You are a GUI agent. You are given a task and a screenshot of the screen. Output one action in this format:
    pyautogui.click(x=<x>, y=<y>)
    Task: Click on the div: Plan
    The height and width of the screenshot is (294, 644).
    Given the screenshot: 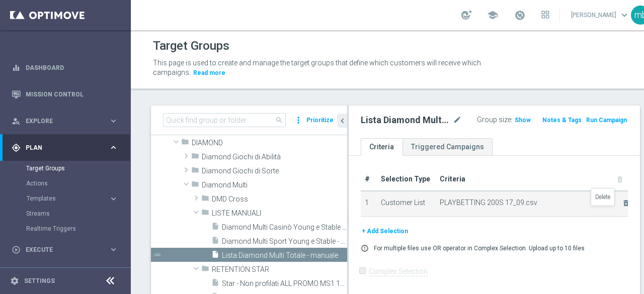 What is the action you would take?
    pyautogui.click(x=60, y=148)
    